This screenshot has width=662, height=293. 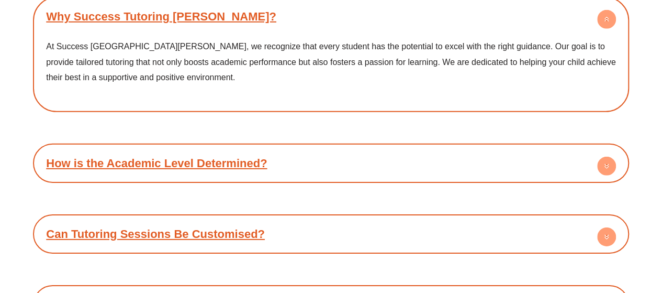 I want to click on div: Chat Widget, so click(x=575, y=234).